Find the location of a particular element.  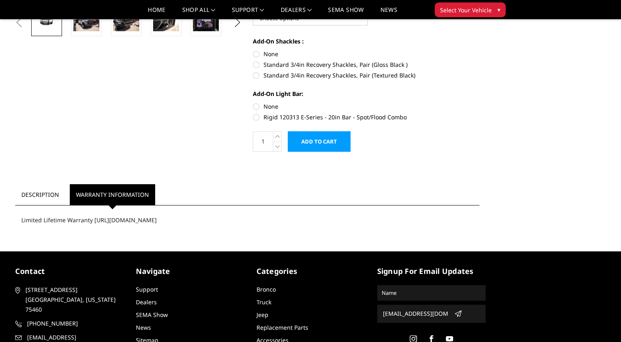

a: Warranty Information is located at coordinates (113, 195).